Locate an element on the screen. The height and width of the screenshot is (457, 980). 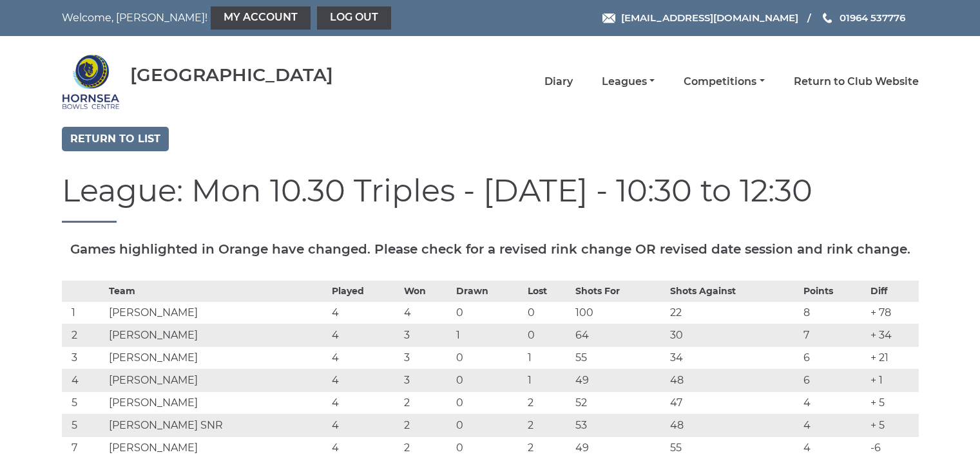
td: 47 is located at coordinates (733, 403).